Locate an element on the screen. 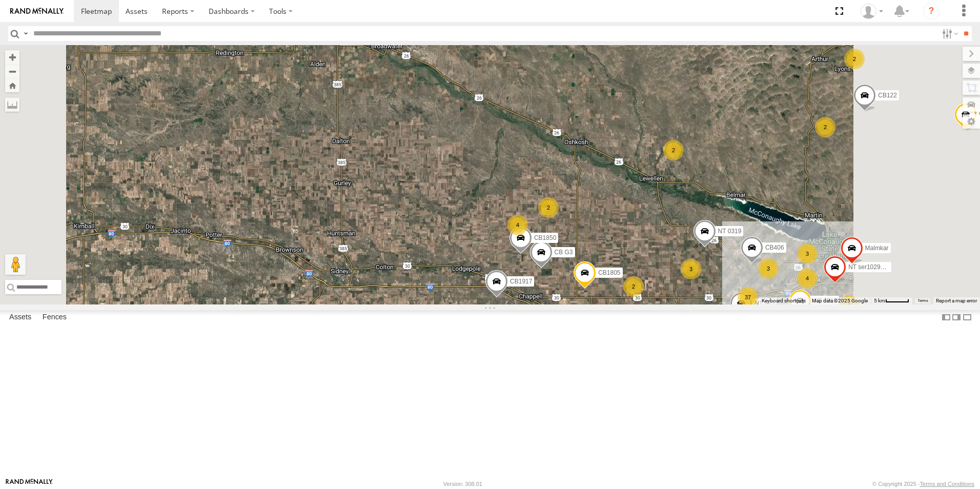 The height and width of the screenshot is (489, 980). a: Terms and Conditions is located at coordinates (948, 483).